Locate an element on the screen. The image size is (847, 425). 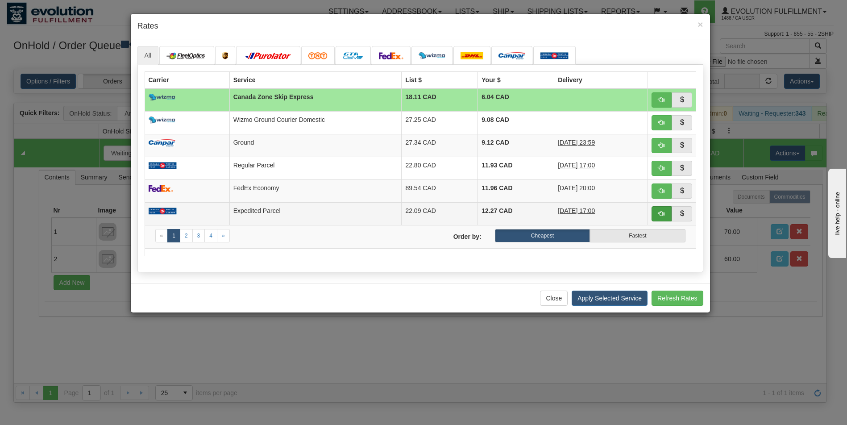
div: live help - online is located at coordinates (45, 11).